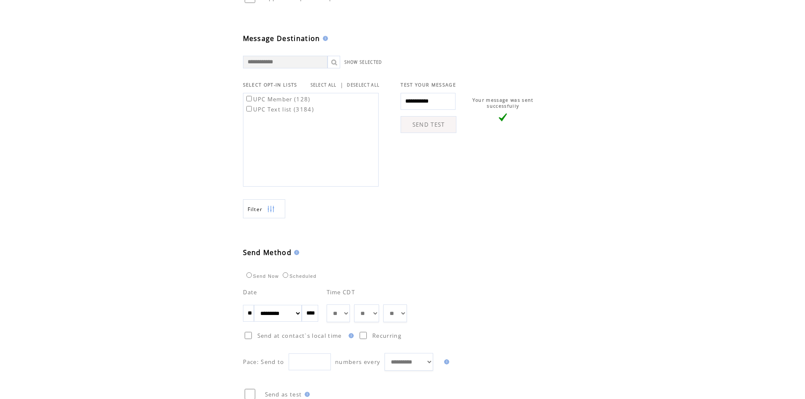 The width and height of the screenshot is (805, 399). Describe the element at coordinates (250, 293) in the screenshot. I see `span: Date` at that location.